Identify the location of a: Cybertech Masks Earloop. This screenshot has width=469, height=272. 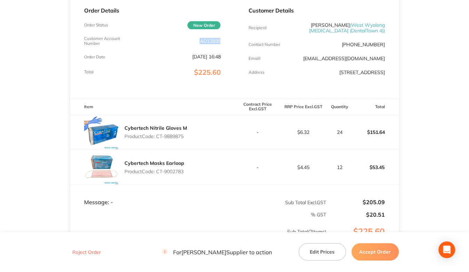
(154, 163).